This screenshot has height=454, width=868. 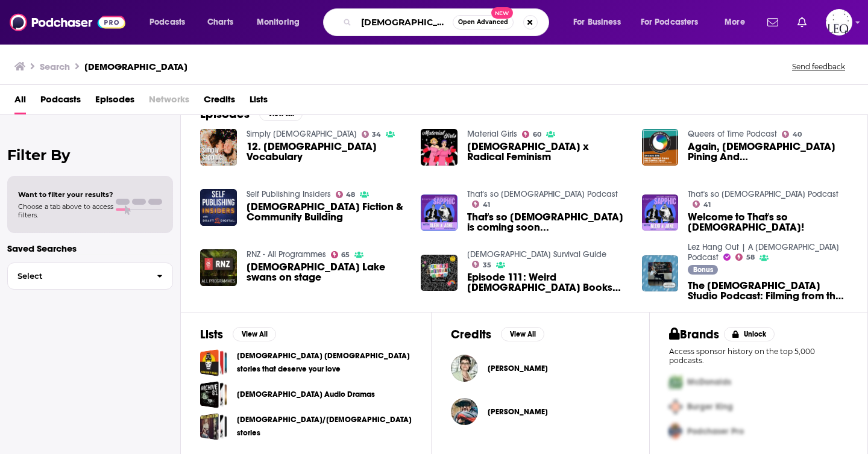 I want to click on a: Lez Hang Out | A Lesbian Podcast, so click(x=764, y=253).